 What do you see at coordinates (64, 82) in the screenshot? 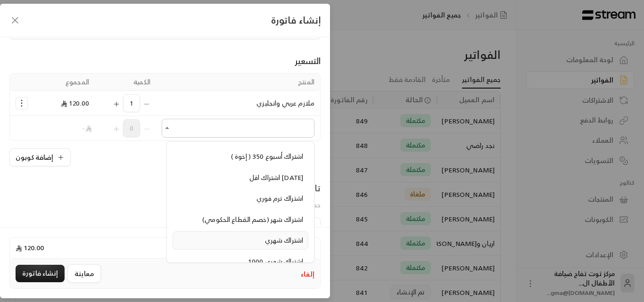
I see `th: المجموع` at bounding box center [64, 82].